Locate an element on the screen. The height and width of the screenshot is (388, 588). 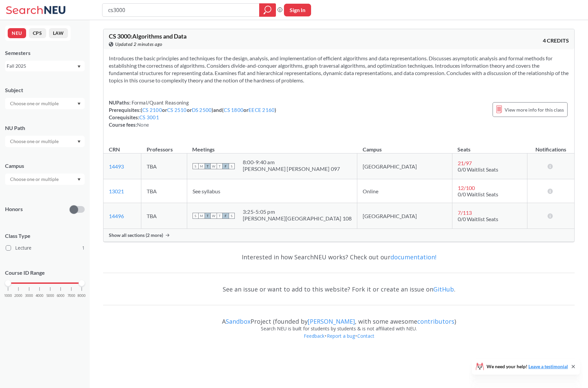
th: Campus is located at coordinates (405, 146).